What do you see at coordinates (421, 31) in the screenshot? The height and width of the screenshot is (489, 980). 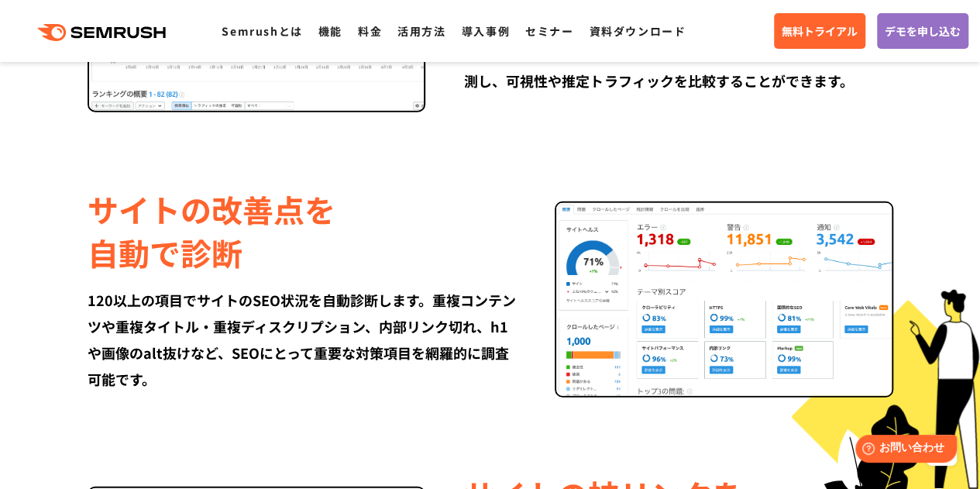 I see `a: 活用方法` at bounding box center [421, 31].